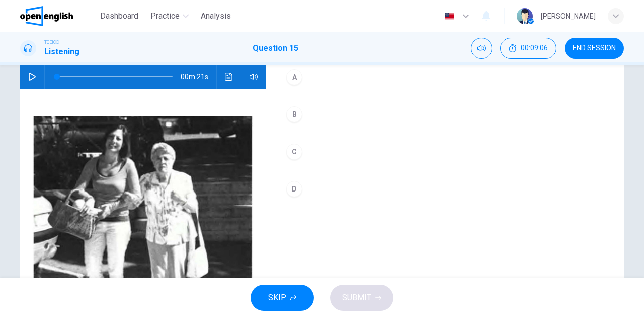 This screenshot has width=644, height=318. Describe the element at coordinates (62, 52) in the screenshot. I see `h1: Listening` at that location.